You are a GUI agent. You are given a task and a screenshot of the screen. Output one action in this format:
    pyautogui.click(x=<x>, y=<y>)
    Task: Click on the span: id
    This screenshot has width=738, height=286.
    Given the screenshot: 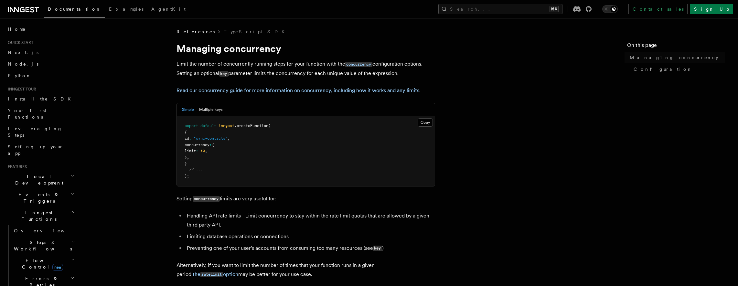 What is the action you would take?
    pyautogui.click(x=187, y=138)
    